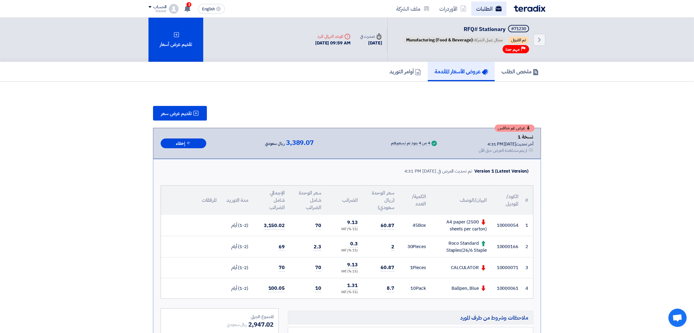  Describe the element at coordinates (512, 49) in the screenshot. I see `span: مهم جدا` at that location.